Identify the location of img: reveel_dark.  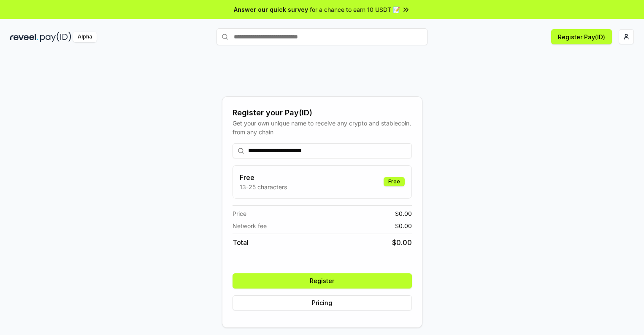
(24, 37).